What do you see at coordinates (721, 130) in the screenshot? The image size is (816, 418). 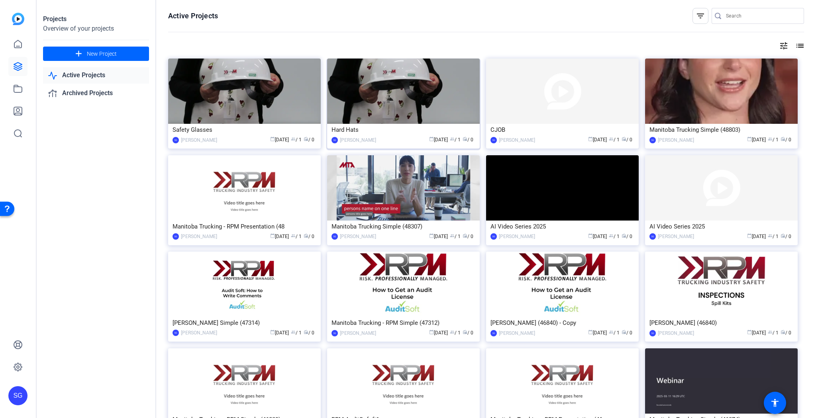 I see `div: Manitoba Trucking Simple (48803)` at bounding box center [721, 130].